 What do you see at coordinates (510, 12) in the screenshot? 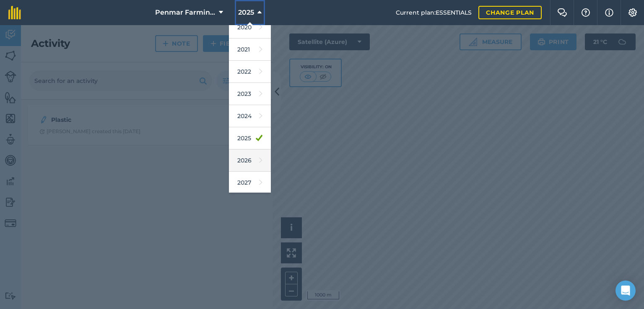
I see `a: Change plan` at bounding box center [510, 12].